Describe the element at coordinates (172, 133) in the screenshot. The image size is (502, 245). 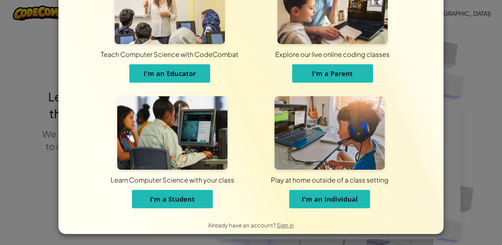
I see `img: For Students` at that location.